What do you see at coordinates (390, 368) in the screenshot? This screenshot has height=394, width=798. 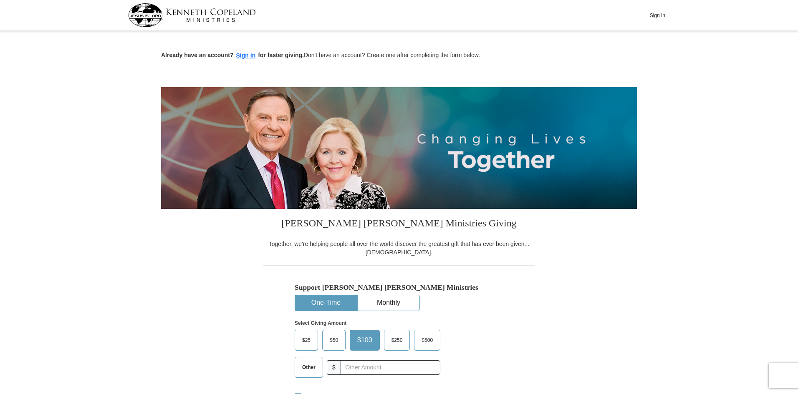 I see `input: Other Amount` at bounding box center [390, 368].